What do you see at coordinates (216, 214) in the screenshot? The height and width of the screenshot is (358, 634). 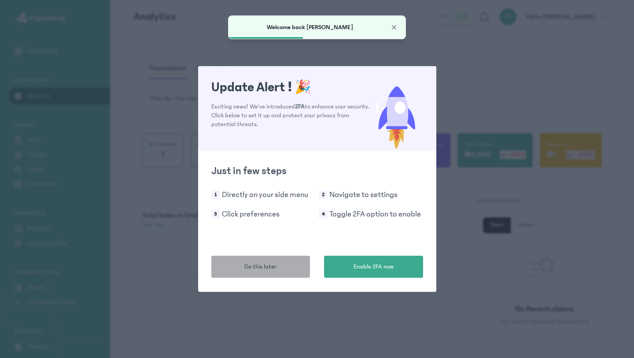 I see `span: 3` at bounding box center [216, 214].